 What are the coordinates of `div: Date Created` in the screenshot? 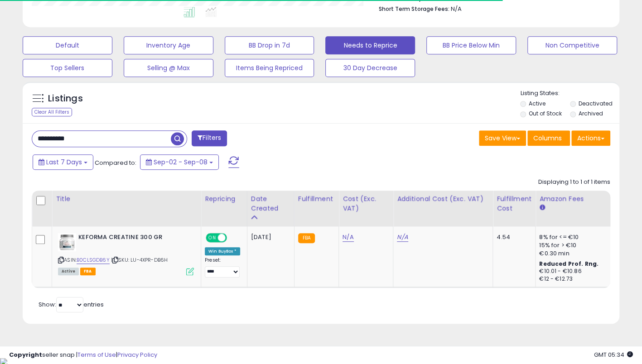 It's located at (270, 204).